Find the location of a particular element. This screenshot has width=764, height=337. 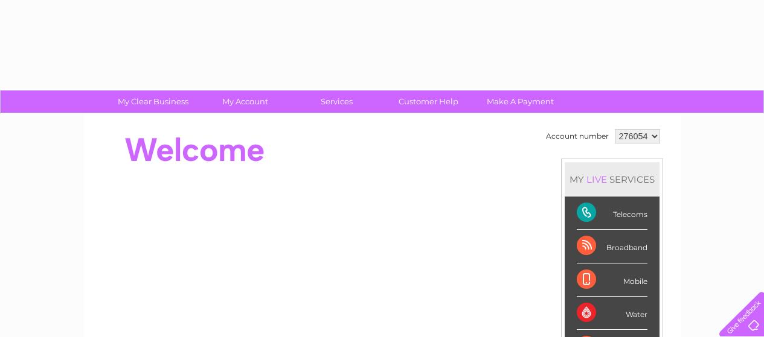

a: My Account is located at coordinates (245, 101).